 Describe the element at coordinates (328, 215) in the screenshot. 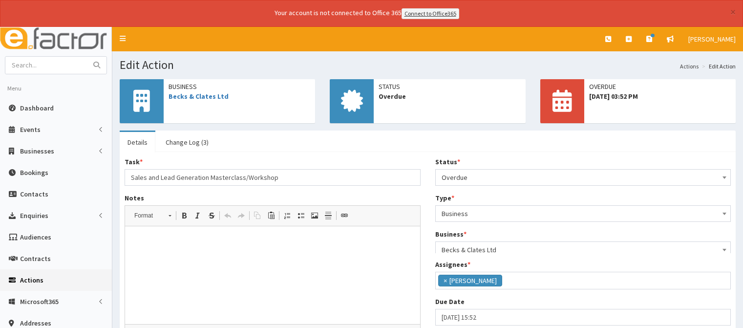

I see `a: Insert Horizontal Line` at that location.